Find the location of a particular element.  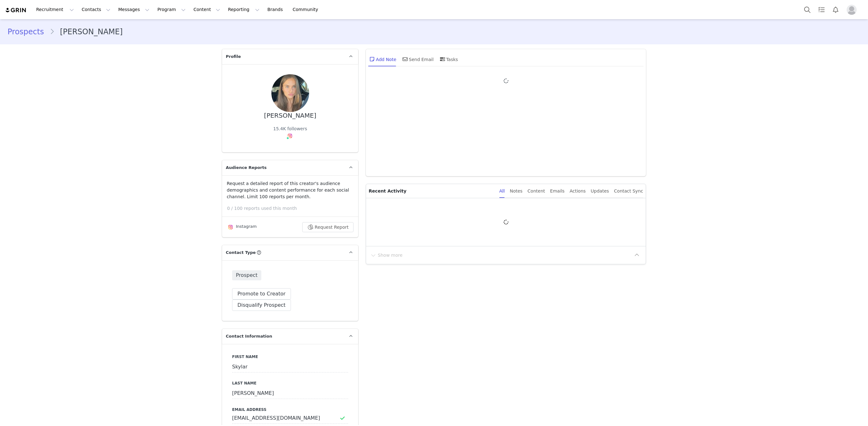

div: Contact Sync is located at coordinates (628, 191).